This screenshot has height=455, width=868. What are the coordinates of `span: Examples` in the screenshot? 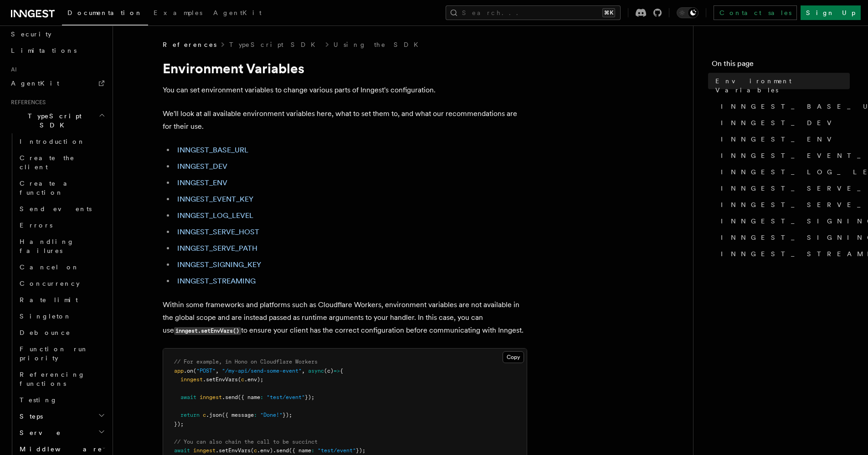 It's located at (178, 13).